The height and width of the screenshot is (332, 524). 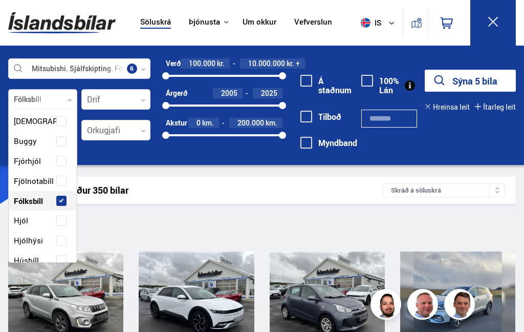 What do you see at coordinates (204, 22) in the screenshot?
I see `button: Þjónusta` at bounding box center [204, 22].